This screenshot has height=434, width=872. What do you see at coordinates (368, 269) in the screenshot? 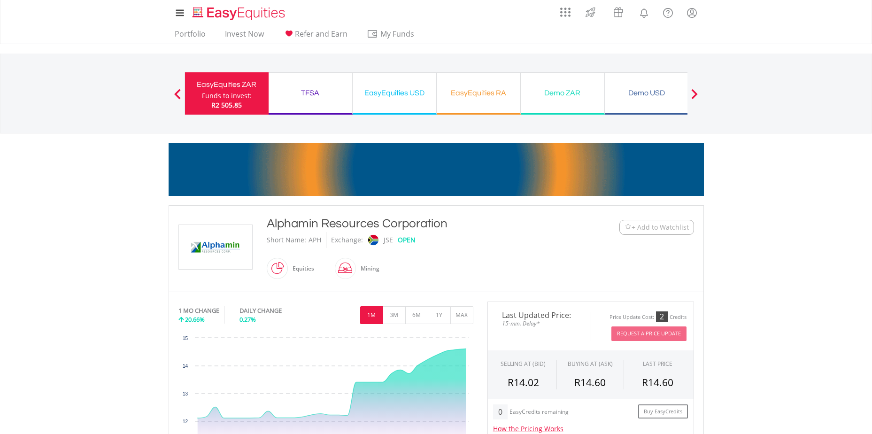
I see `div: Mining` at bounding box center [368, 269].